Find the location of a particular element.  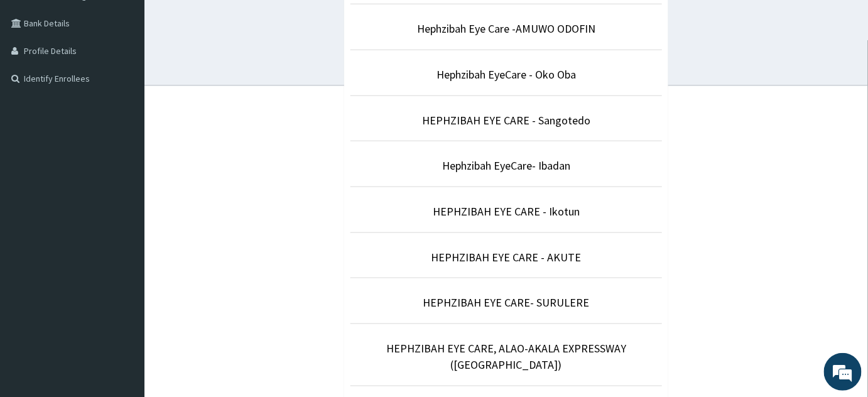

img: d_794563401_company_1708531726252_794563401 is located at coordinates (37, 79).